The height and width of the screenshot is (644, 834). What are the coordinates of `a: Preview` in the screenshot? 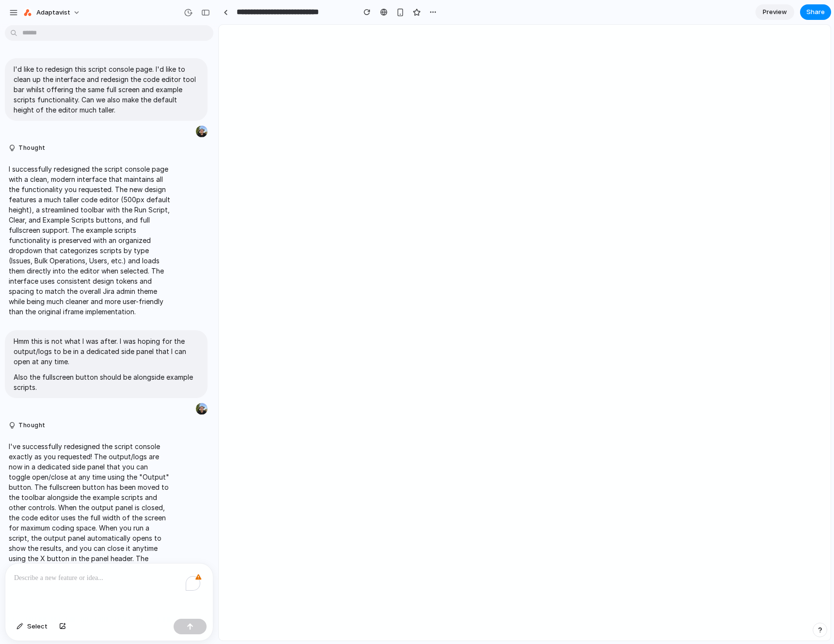 It's located at (775, 12).